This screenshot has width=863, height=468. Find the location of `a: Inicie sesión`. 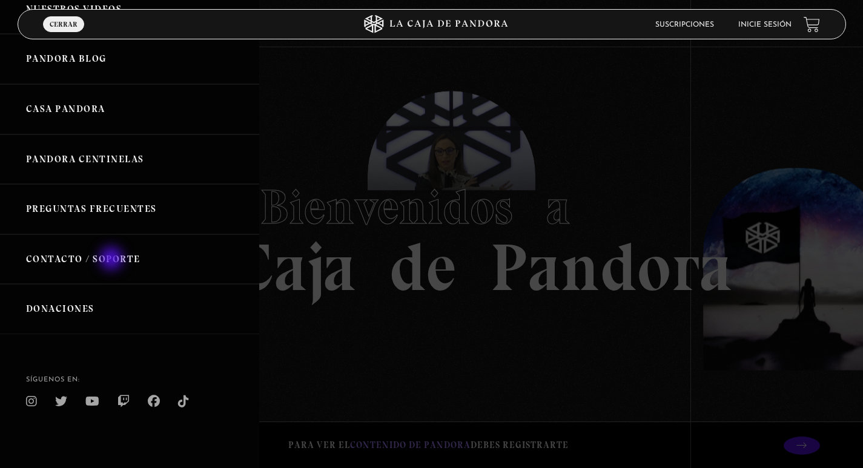

a: Inicie sesión is located at coordinates (765, 25).